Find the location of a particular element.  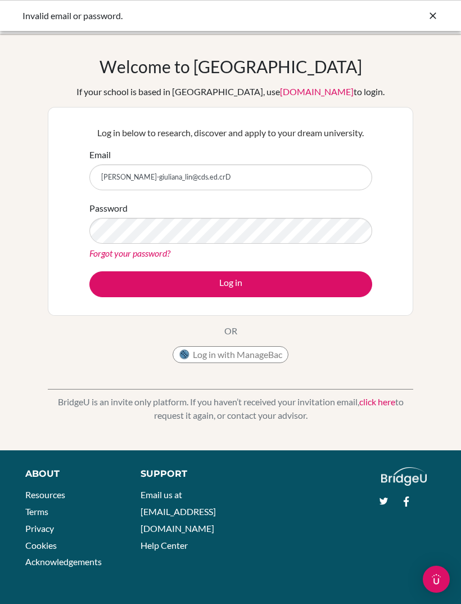

a: Acknowledgements is located at coordinates (64, 561).